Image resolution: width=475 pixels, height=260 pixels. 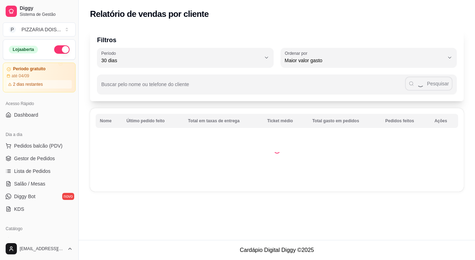 What do you see at coordinates (38, 146) in the screenshot?
I see `span: Pedidos balcão (PDV)` at bounding box center [38, 146].